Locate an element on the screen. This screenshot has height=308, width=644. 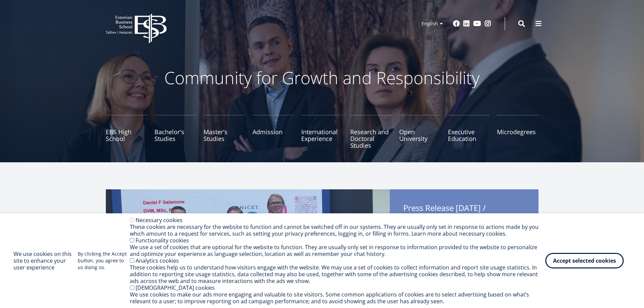
a: Facebook is located at coordinates (457, 24).